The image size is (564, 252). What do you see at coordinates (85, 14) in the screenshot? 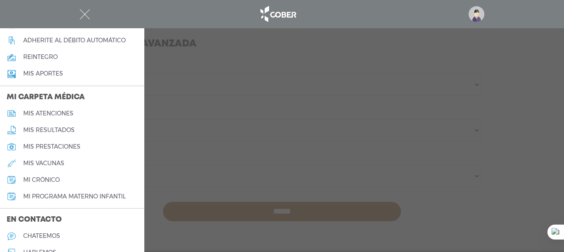
I see `img: Cober_menu-close-white.svg` at bounding box center [85, 14].